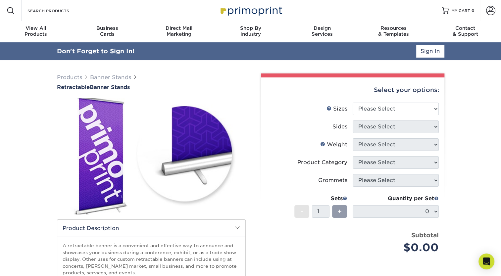 The width and height of the screenshot is (501, 276). Describe the element at coordinates (107, 32) in the screenshot. I see `a: BusinessCards` at that location.